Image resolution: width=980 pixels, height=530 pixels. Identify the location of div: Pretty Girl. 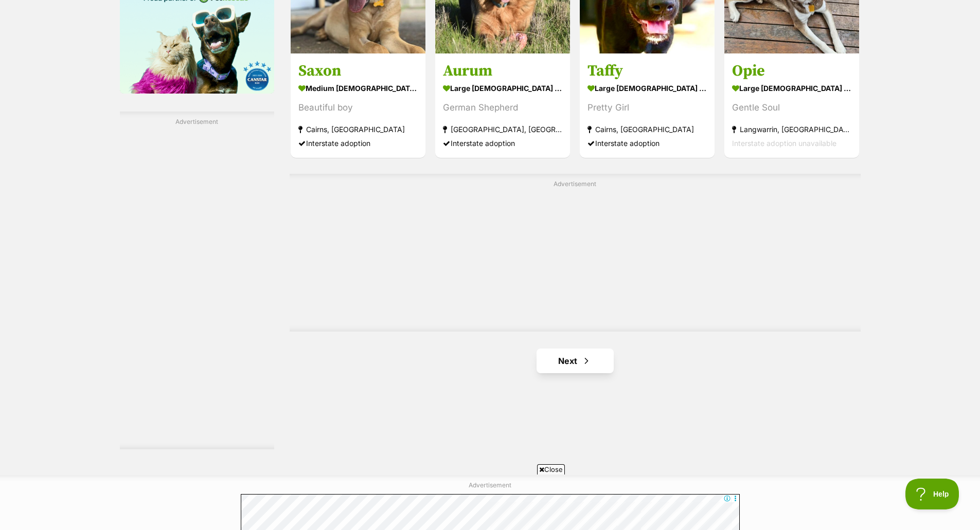
(647, 107).